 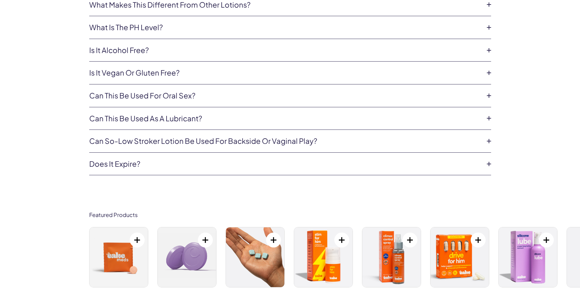 I want to click on a: Is it alcohol free?, so click(x=285, y=50).